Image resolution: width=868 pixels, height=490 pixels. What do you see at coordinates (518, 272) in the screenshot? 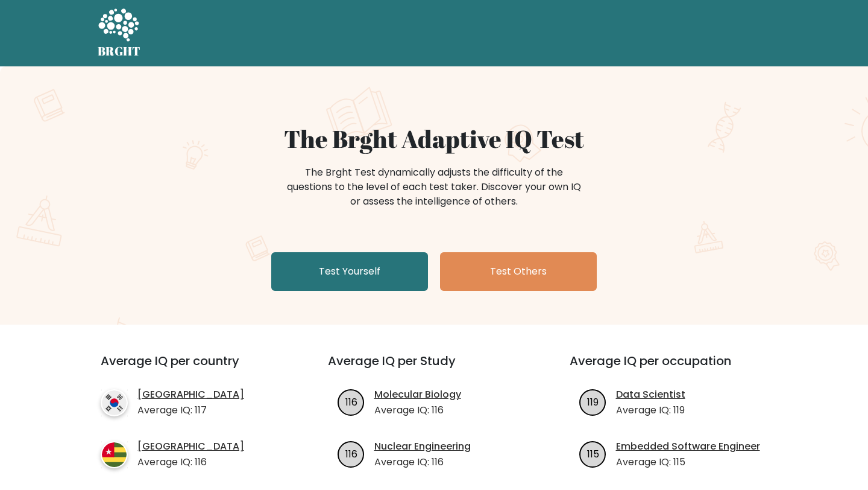
I see `a: Test Others` at bounding box center [518, 272].